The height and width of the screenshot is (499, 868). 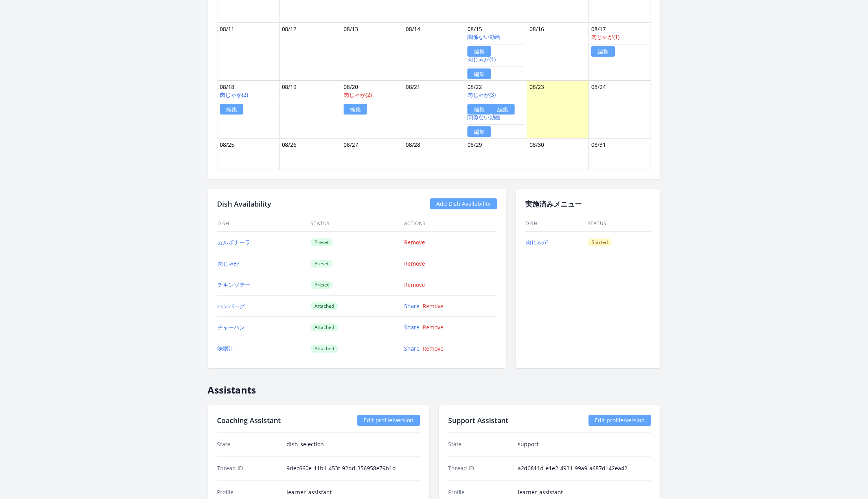 I want to click on td: 08/17, so click(x=620, y=52).